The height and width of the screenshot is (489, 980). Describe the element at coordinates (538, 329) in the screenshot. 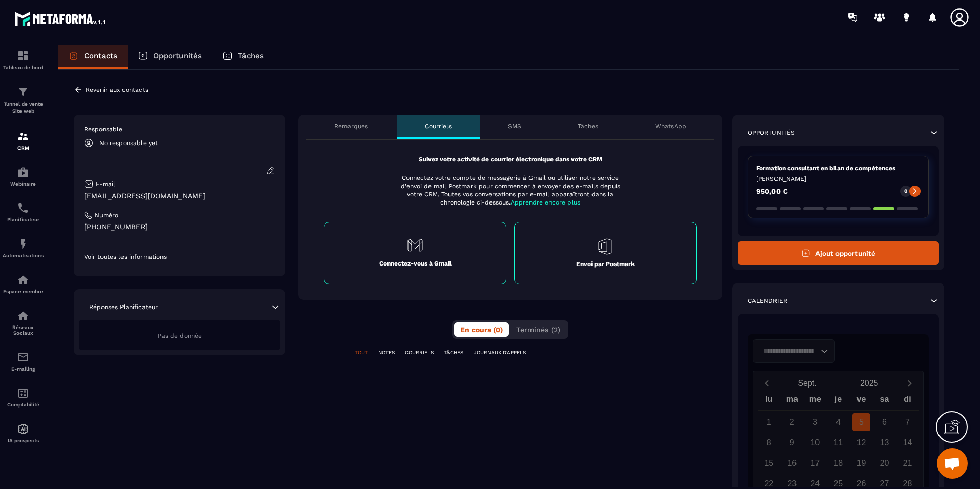

I see `span: Terminés (2)` at that location.